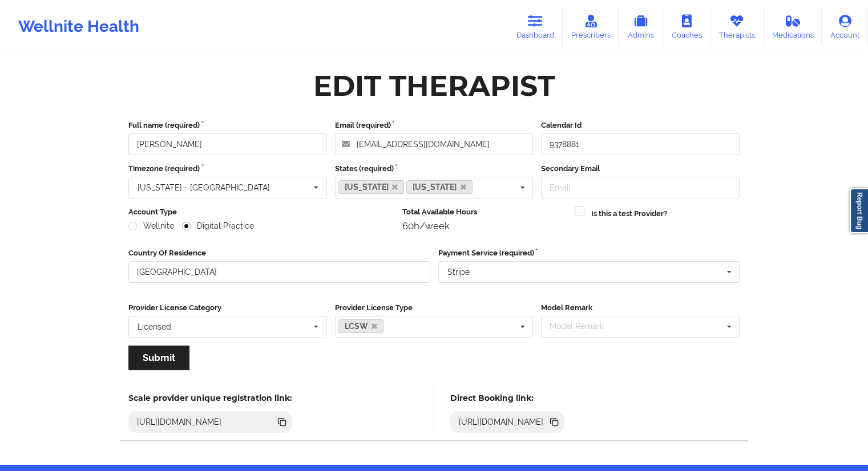 Image resolution: width=868 pixels, height=471 pixels. Describe the element at coordinates (158, 357) in the screenshot. I see `button: Submit` at that location.